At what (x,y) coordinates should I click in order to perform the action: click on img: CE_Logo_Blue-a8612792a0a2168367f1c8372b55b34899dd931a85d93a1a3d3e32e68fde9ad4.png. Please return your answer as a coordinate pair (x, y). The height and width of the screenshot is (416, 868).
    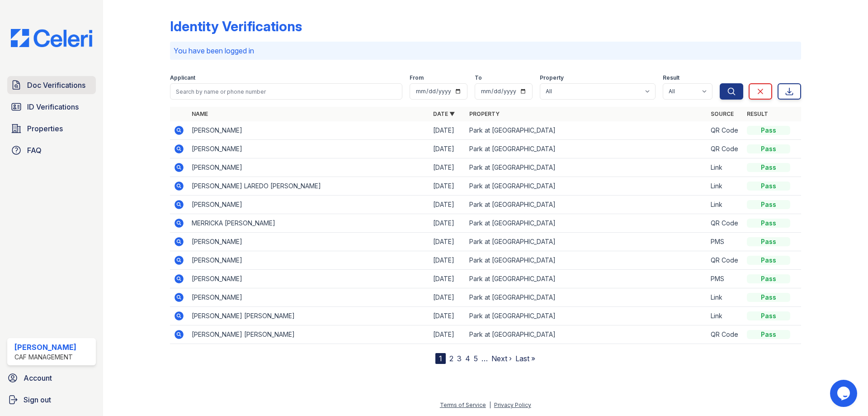
    Looking at the image, I should click on (52, 38).